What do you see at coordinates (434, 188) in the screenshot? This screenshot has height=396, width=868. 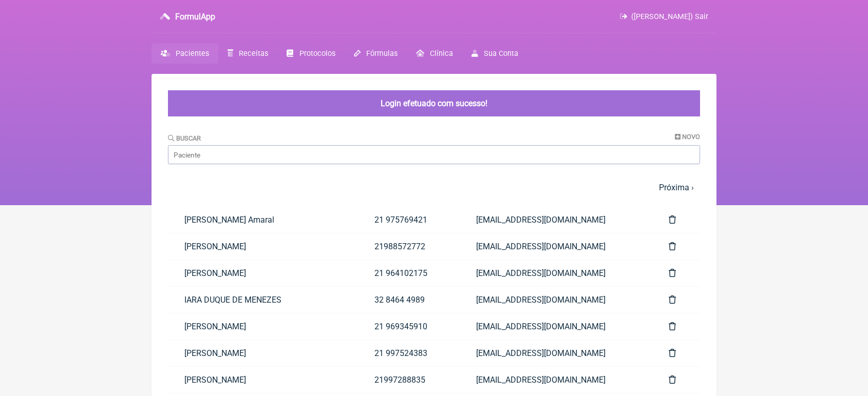 I see `nav: pager` at bounding box center [434, 188].